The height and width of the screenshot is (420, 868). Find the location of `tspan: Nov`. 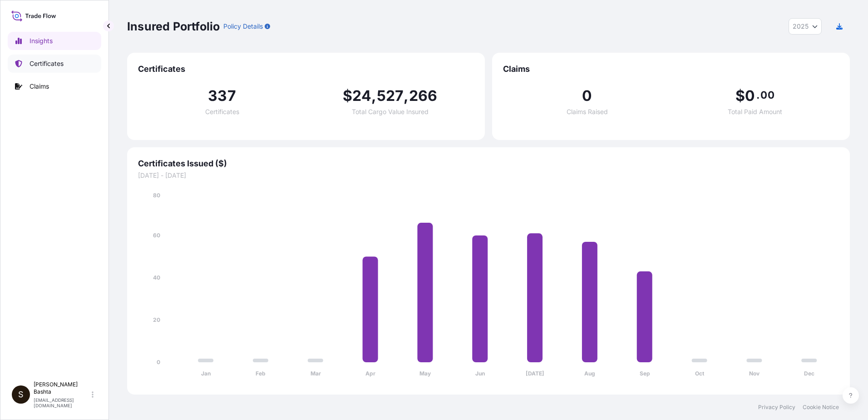

tspan: Nov is located at coordinates (755, 373).